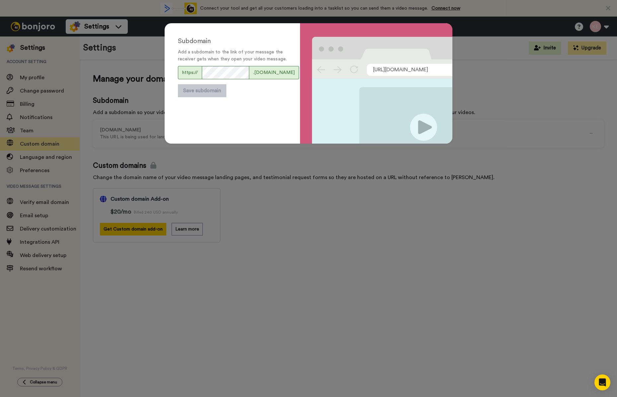 This screenshot has width=617, height=397. I want to click on div: Subdomain, so click(232, 41).